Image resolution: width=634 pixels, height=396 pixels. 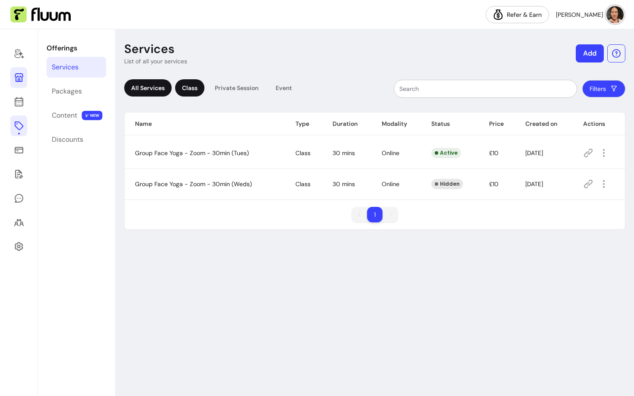 What do you see at coordinates (284, 88) in the screenshot?
I see `div: Event` at bounding box center [284, 88].